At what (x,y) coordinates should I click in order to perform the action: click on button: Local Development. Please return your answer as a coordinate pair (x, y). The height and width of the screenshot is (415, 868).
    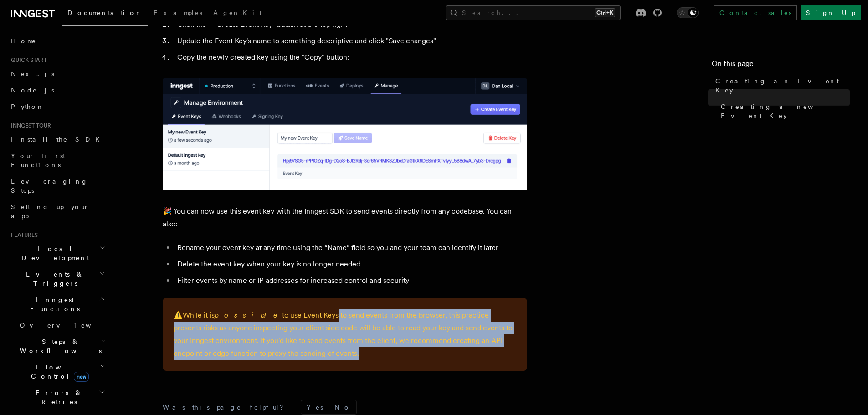
    Looking at the image, I should click on (57, 253).